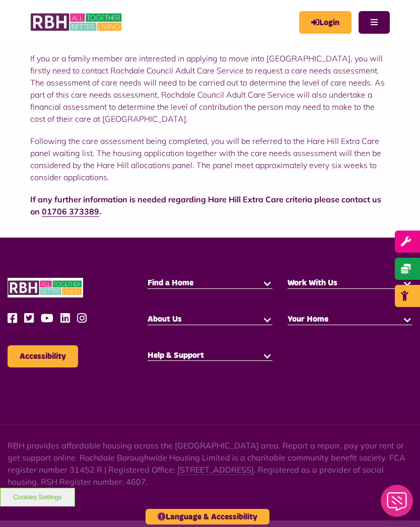  I want to click on button: Language & Accessibility, so click(208, 517).